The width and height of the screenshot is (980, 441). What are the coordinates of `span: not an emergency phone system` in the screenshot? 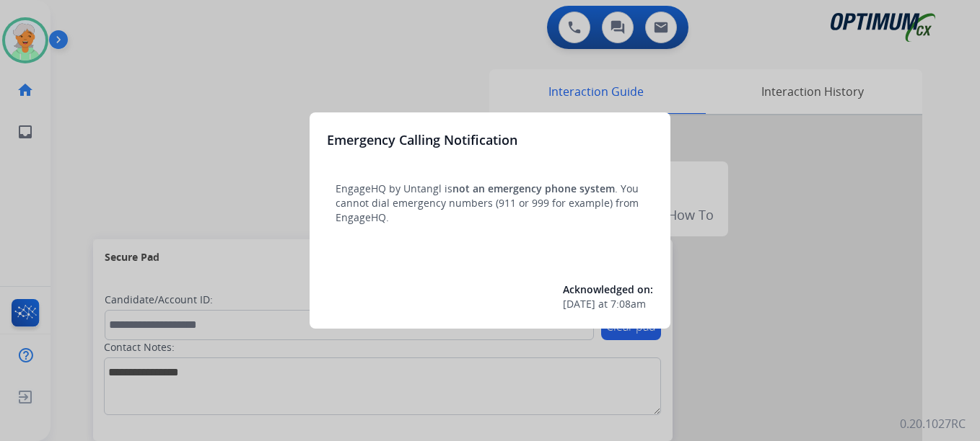 It's located at (533, 188).